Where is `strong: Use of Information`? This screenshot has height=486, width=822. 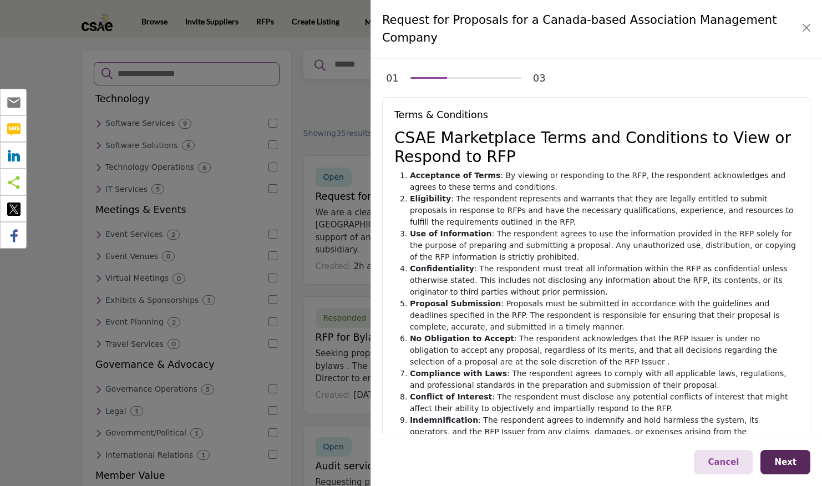 strong: Use of Information is located at coordinates (451, 234).